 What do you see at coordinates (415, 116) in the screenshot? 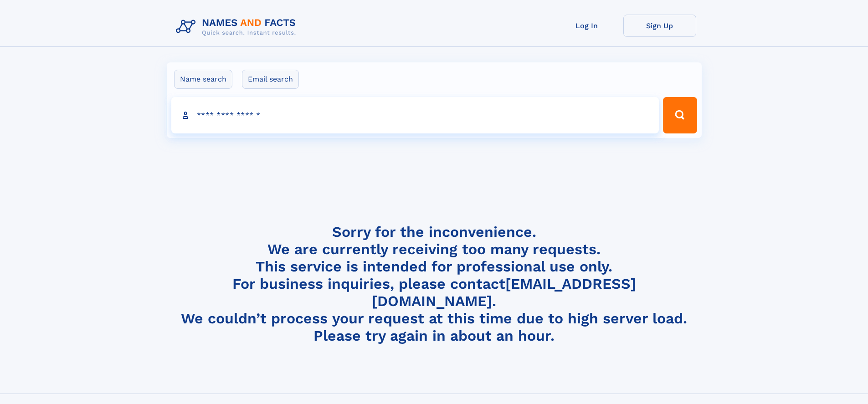
I see `input: search input` at bounding box center [415, 116].